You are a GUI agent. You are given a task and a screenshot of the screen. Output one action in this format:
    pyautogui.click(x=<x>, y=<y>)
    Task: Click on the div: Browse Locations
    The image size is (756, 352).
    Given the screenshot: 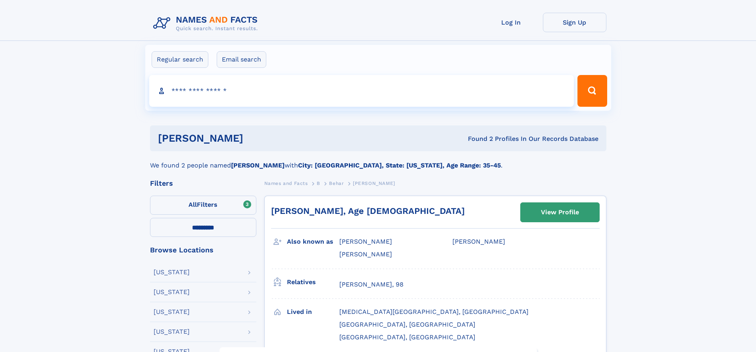 What is the action you would take?
    pyautogui.click(x=203, y=250)
    